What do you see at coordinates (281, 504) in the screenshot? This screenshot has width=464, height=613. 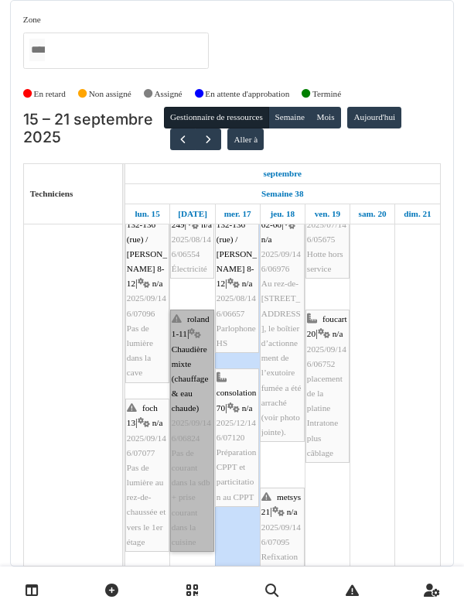 I see `span: metsys 21` at bounding box center [281, 504].